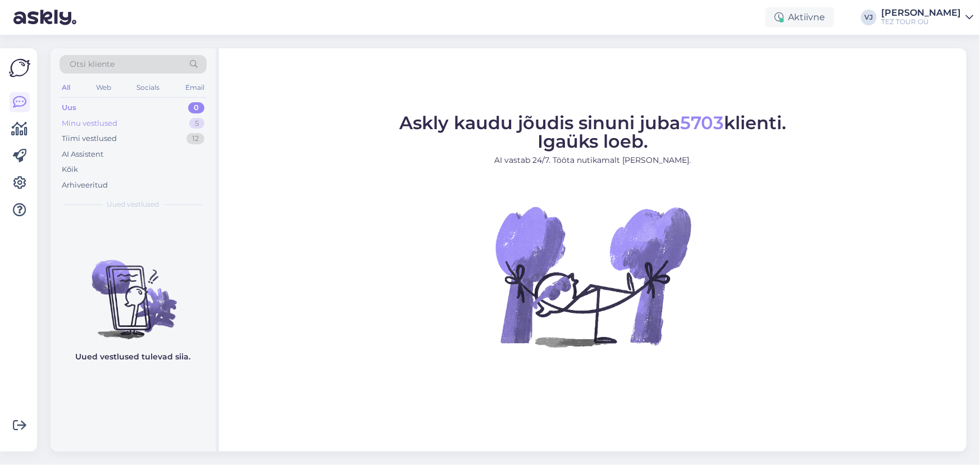  Describe the element at coordinates (195, 87) in the screenshot. I see `div: Email` at that location.